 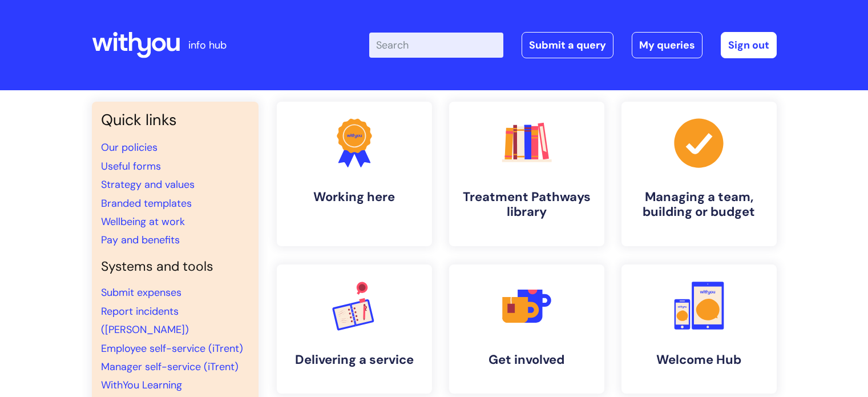 I want to click on input: Search, so click(x=436, y=45).